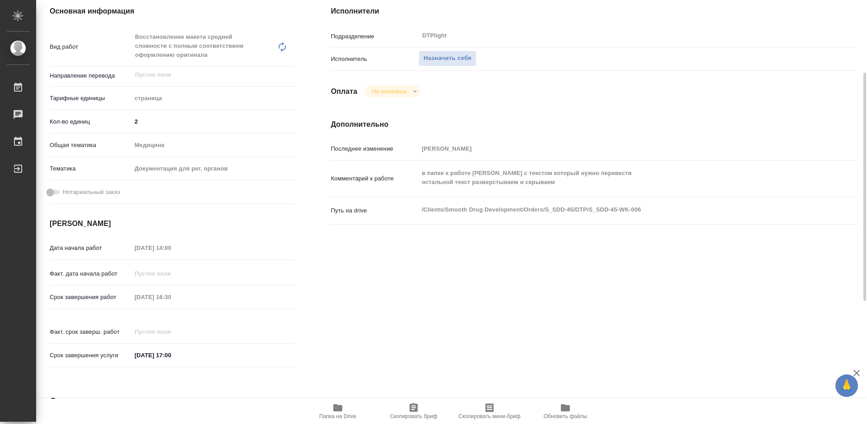 This screenshot has height=424, width=867. I want to click on button: Скопировать бриф, so click(414, 412).